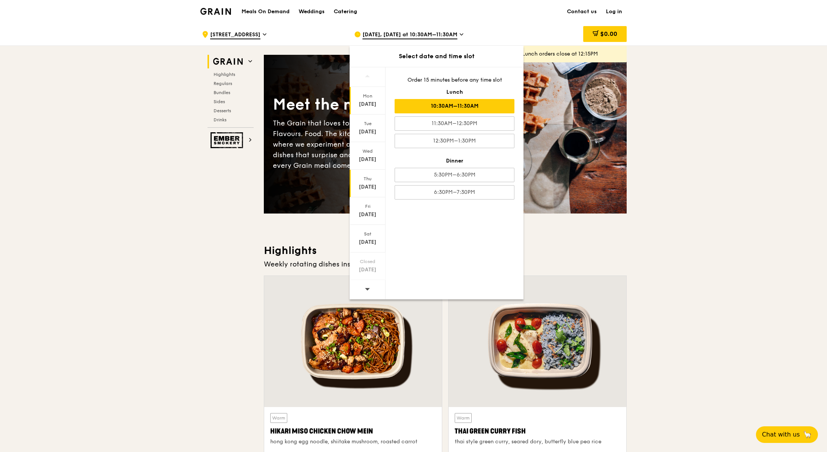 The width and height of the screenshot is (827, 452). I want to click on div: 5:30PM–6:30PM, so click(454, 175).